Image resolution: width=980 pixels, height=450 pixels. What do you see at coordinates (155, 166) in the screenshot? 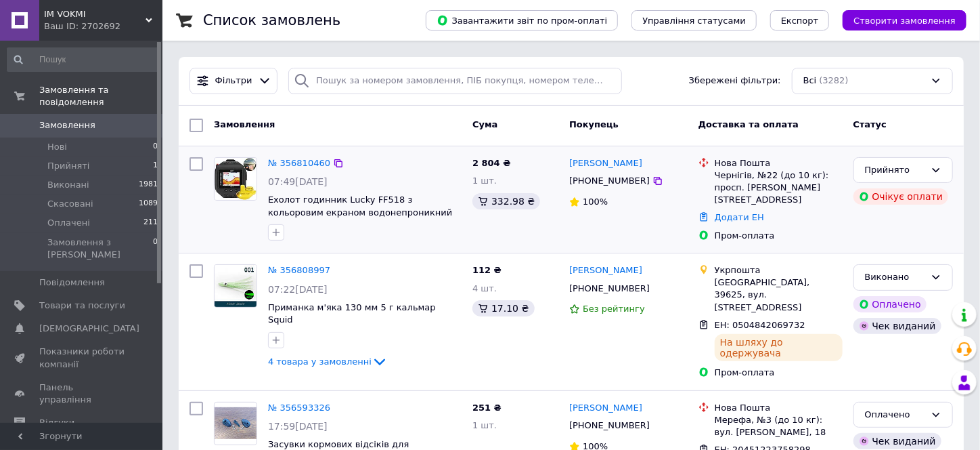
I see `span: 1` at bounding box center [155, 166].